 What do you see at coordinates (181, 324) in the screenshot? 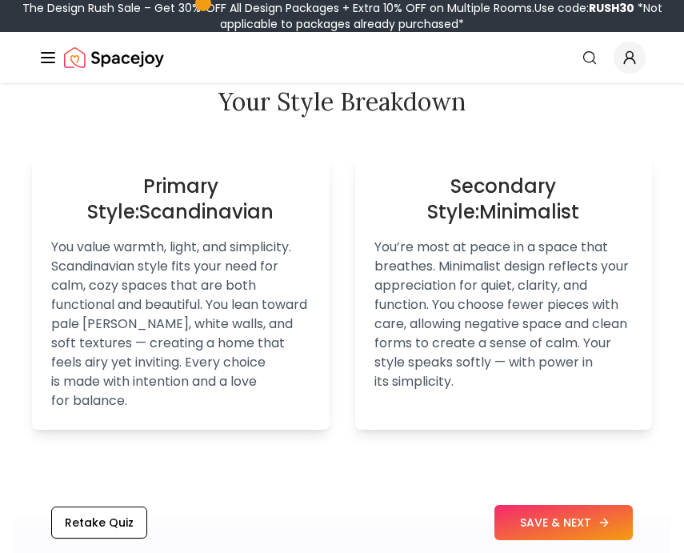
I see `p: You value warmth, light, and simplicity. Scandinavian style fits your need for calm, cozy spaces ...` at bounding box center [181, 324].